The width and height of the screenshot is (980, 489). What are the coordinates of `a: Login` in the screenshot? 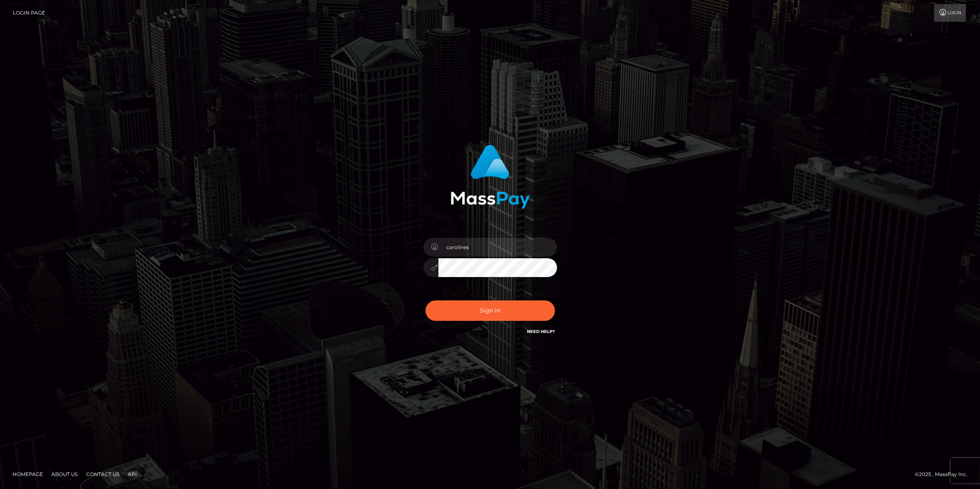 It's located at (950, 13).